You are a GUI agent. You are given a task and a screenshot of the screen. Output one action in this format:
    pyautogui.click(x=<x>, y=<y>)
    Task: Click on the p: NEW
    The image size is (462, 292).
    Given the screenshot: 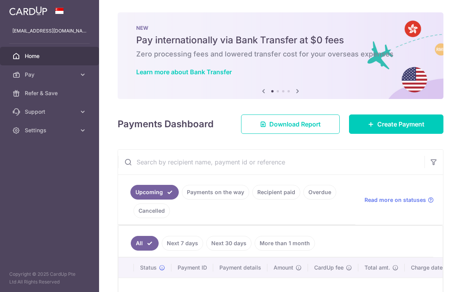 What is the action you would take?
    pyautogui.click(x=281, y=28)
    